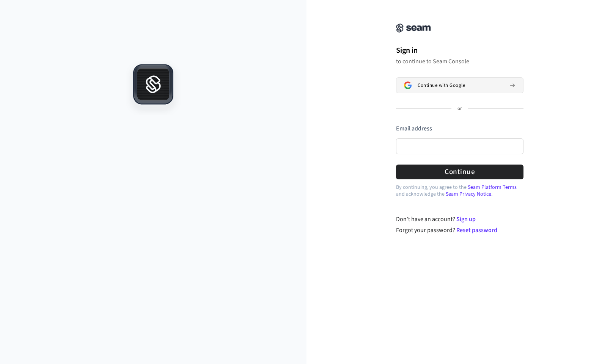 The width and height of the screenshot is (613, 364). I want to click on span: Continue with Google, so click(441, 85).